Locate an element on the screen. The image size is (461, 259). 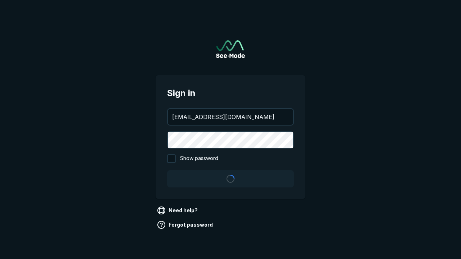
span: Show password is located at coordinates (199, 159).